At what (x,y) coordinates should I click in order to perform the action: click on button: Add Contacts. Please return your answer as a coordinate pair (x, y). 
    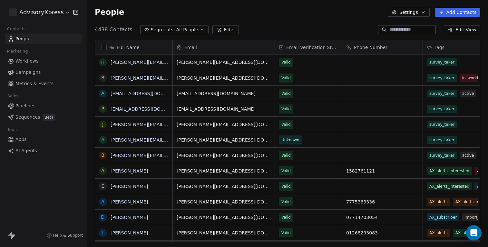
    Looking at the image, I should click on (457, 12).